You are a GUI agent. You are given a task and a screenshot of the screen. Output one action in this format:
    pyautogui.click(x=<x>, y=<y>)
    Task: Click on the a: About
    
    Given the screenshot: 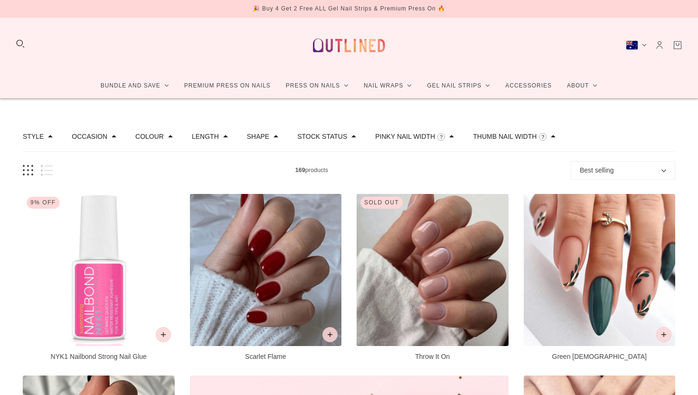 What is the action you would take?
    pyautogui.click(x=582, y=85)
    